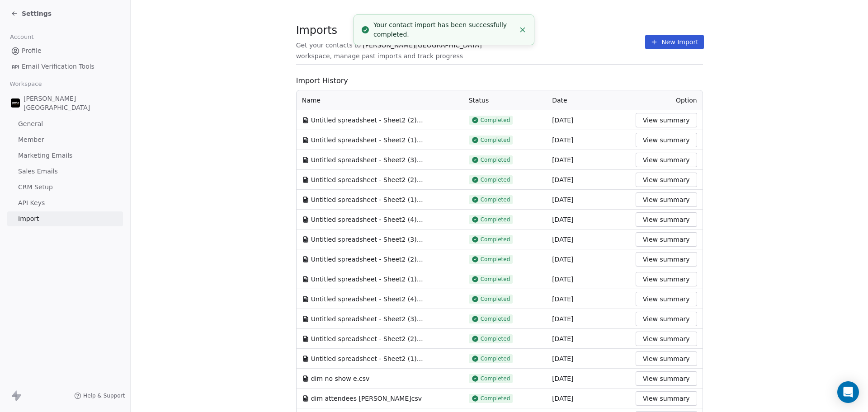 Image resolution: width=868 pixels, height=412 pixels. What do you see at coordinates (379, 56) in the screenshot?
I see `span: workspace, manage past imports and track progress` at bounding box center [379, 56].